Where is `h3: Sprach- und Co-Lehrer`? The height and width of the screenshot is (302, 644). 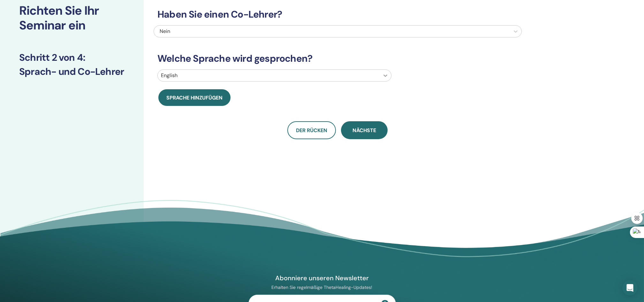
h3: Sprach- und Co-Lehrer is located at coordinates (72, 71).